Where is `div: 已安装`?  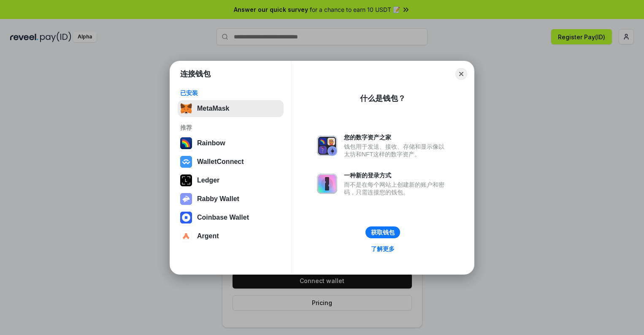
div: 已安装 is located at coordinates (230, 93).